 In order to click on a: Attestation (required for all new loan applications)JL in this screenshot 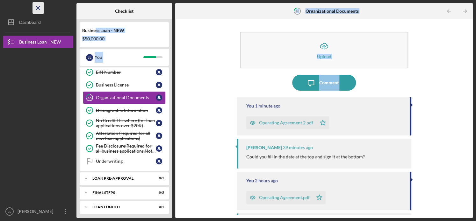, I will do `click(124, 136)`.